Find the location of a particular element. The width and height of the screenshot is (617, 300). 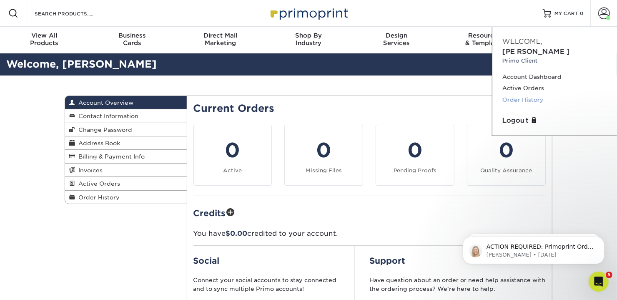

a: 0 Active is located at coordinates (233, 155).